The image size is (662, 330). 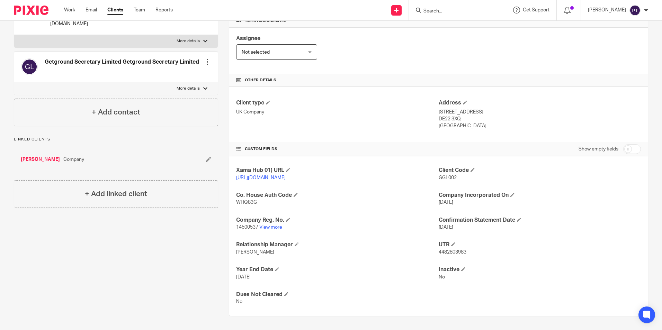 What do you see at coordinates (452, 252) in the screenshot?
I see `span: 4482803983` at bounding box center [452, 252].